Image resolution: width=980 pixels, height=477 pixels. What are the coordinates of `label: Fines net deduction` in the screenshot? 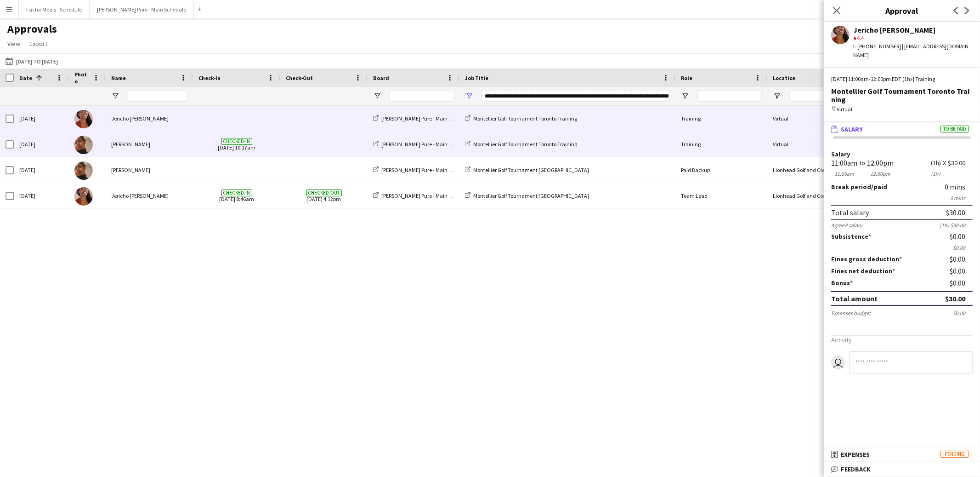 It's located at (863, 271).